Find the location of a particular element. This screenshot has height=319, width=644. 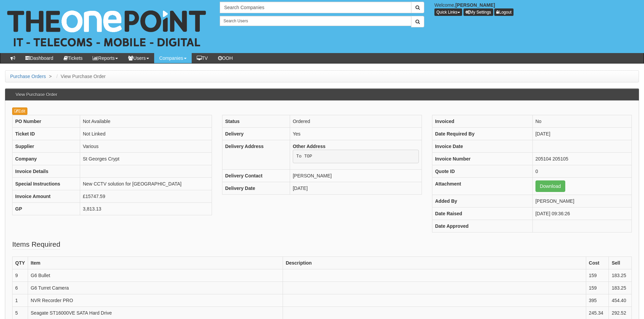

th: Ticket ID is located at coordinates (46, 134).